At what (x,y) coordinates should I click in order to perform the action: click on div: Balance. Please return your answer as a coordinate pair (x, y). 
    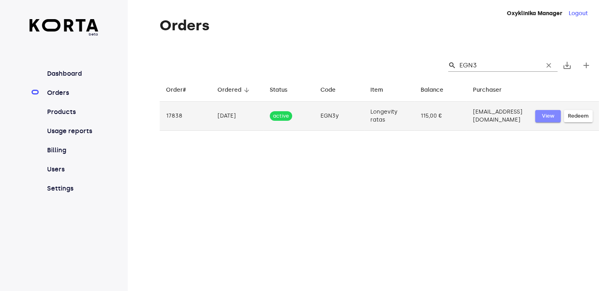
    Looking at the image, I should click on (432, 90).